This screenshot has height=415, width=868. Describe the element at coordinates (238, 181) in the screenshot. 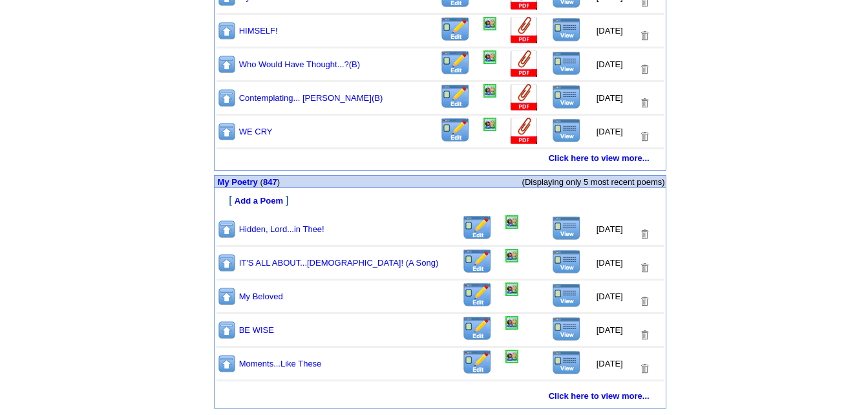

I see `a: My Poetry` at that location.